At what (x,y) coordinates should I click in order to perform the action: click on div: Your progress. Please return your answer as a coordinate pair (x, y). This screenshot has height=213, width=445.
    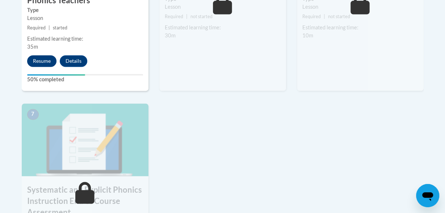
    Looking at the image, I should click on (56, 75).